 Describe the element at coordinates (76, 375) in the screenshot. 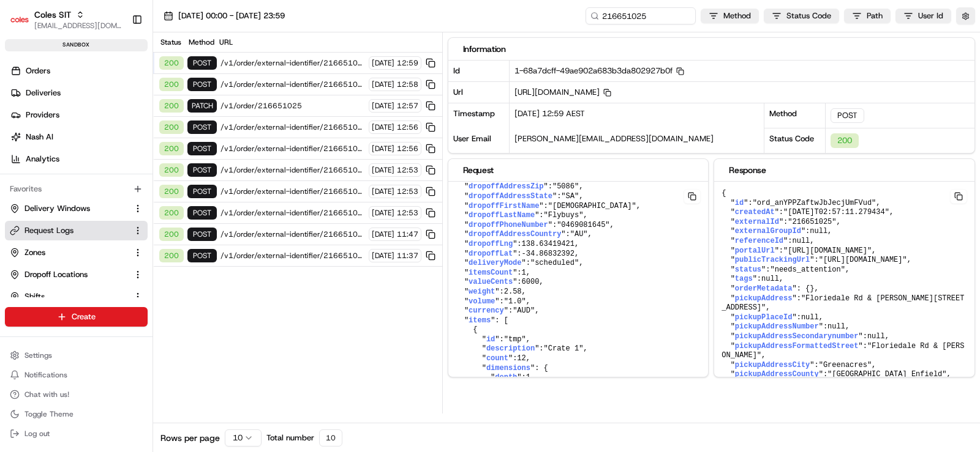

I see `button: Notifications` at that location.